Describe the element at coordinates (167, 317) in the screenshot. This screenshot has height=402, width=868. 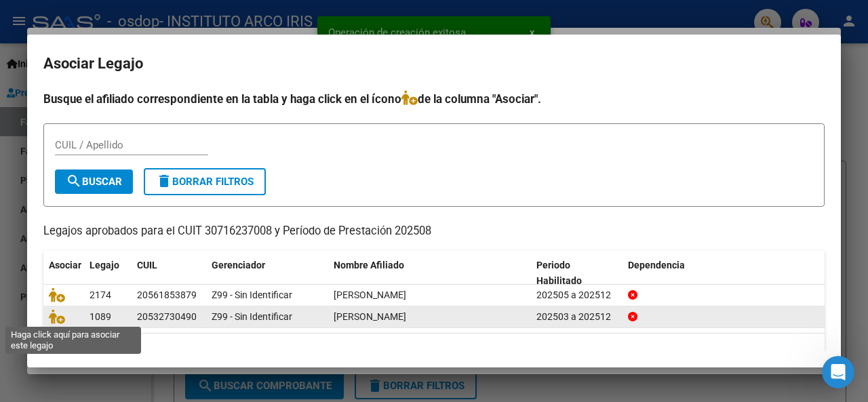
I see `div: 20532730490` at that location.